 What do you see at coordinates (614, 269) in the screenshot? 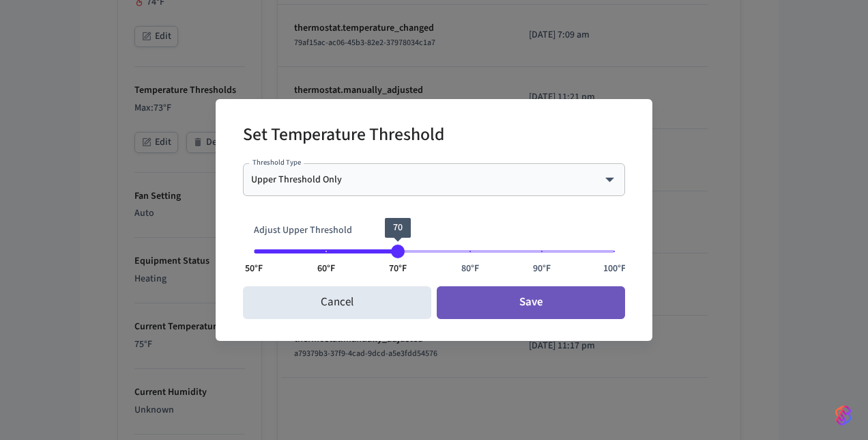
I see `span: 100°F` at bounding box center [614, 269].